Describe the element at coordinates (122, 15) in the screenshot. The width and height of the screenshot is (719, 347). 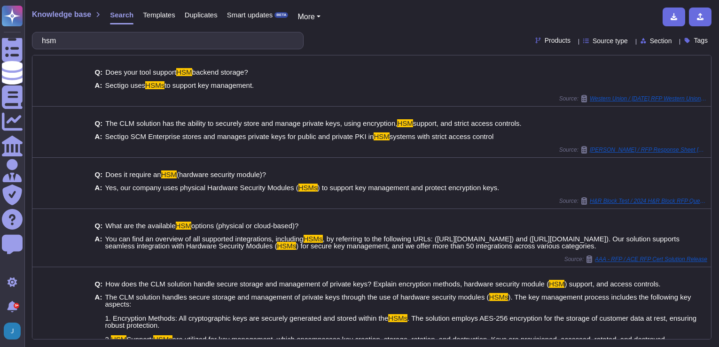
I see `span: Search` at that location.